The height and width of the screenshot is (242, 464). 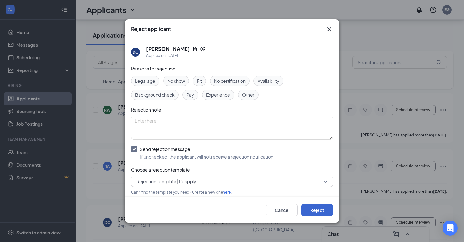 I want to click on svg: Reapply, so click(x=203, y=49).